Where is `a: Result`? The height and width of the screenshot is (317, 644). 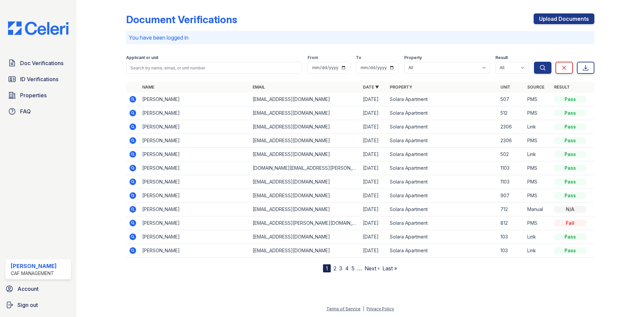 a: Result is located at coordinates (562, 87).